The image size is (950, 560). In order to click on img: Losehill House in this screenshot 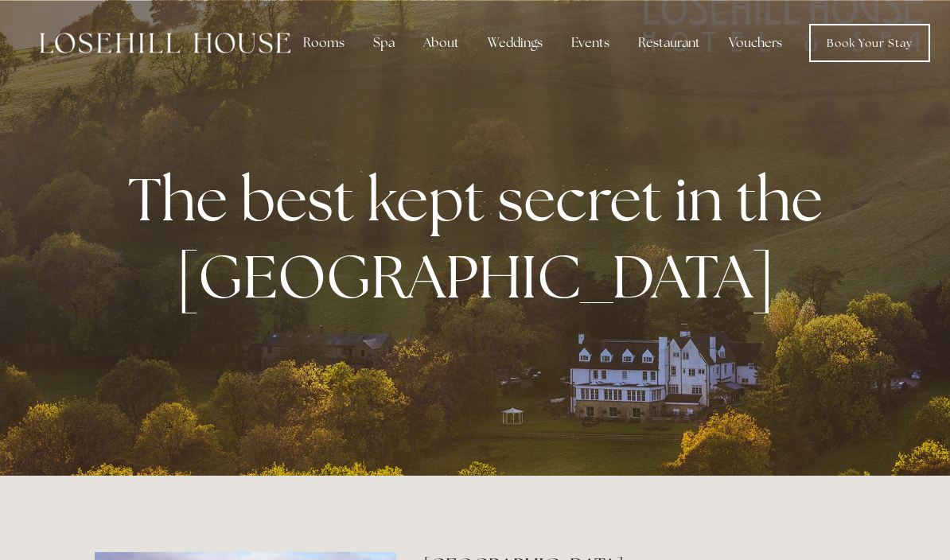, I will do `click(165, 43)`.